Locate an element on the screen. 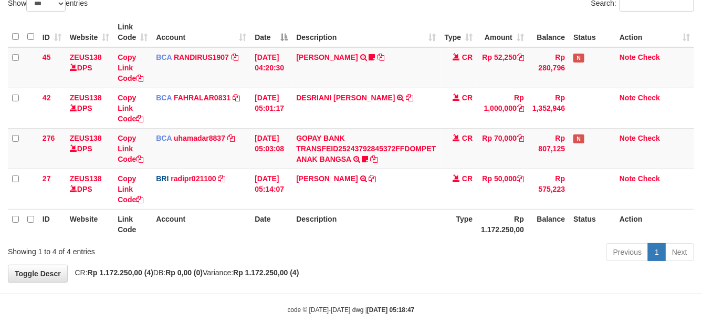  a: Next is located at coordinates (679, 252).